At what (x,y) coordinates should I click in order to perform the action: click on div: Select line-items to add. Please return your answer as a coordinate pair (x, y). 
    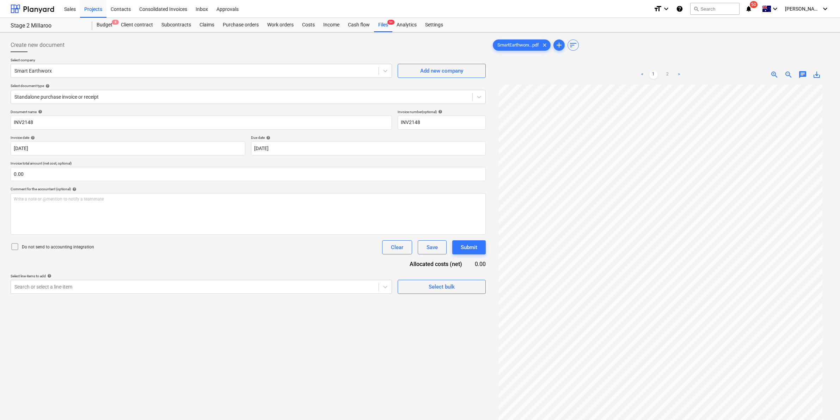
    Looking at the image, I should click on (201, 276).